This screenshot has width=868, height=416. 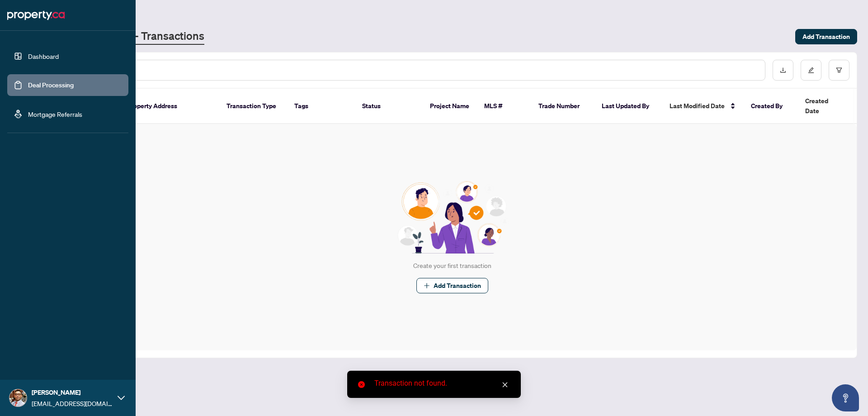 I want to click on img: Null State Icon, so click(x=452, y=217).